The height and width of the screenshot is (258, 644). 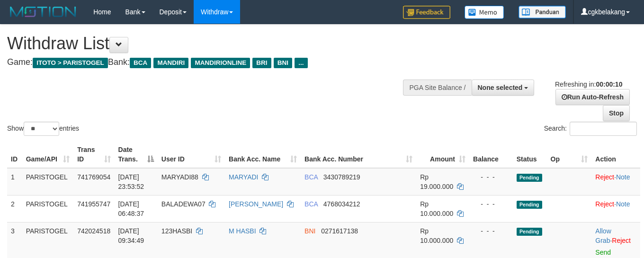 I want to click on span: MANDIRIONLINE, so click(x=221, y=63).